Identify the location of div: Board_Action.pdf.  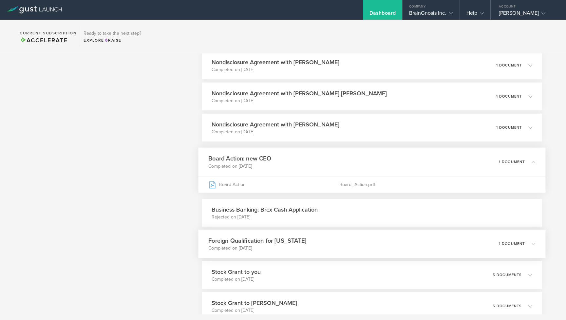
(437, 184).